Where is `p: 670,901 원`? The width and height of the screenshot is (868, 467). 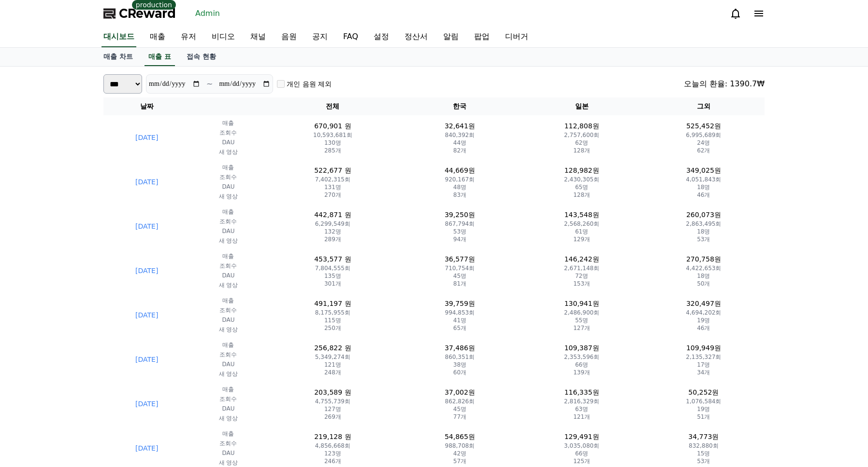
p: 670,901 원 is located at coordinates (332, 126).